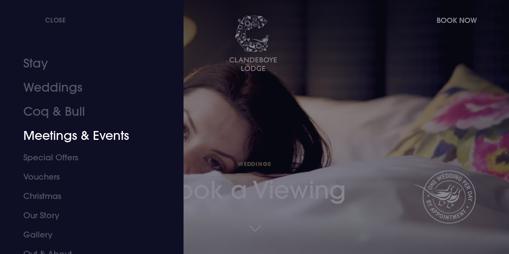  I want to click on a: Our Story, so click(86, 216).